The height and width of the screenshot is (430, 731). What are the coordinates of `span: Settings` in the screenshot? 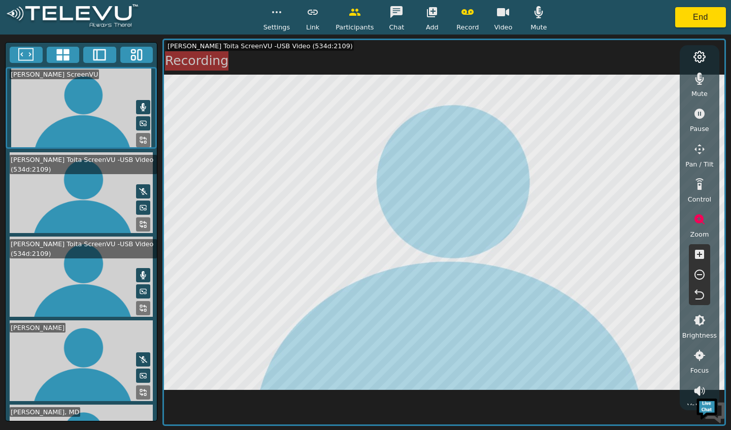 It's located at (277, 27).